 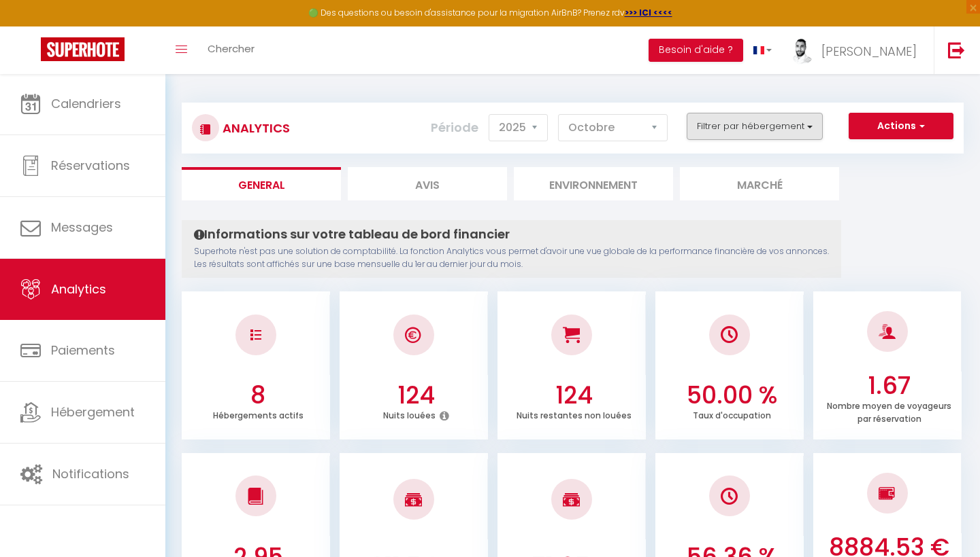 I want to click on p: Taux d'occupation, so click(x=732, y=414).